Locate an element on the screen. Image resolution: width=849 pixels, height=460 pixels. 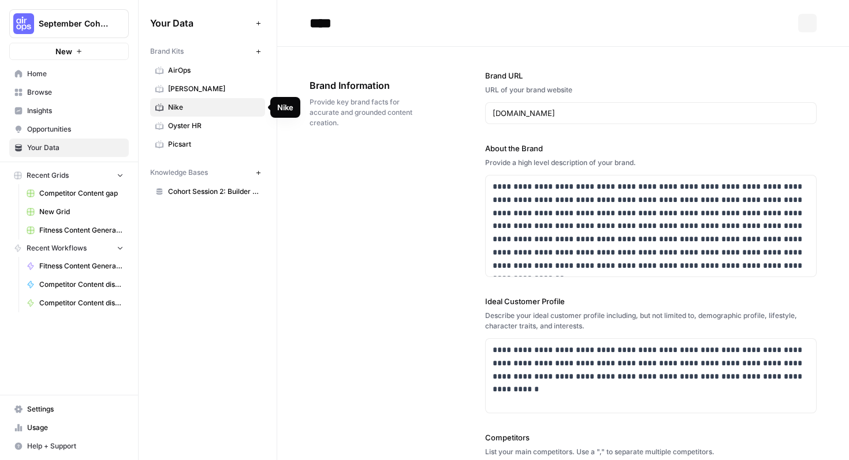
a: Settings is located at coordinates (69, 410).